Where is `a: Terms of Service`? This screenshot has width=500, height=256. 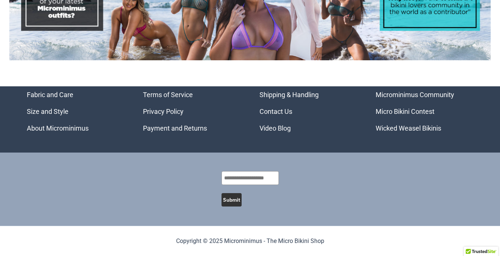 a: Terms of Service is located at coordinates (168, 95).